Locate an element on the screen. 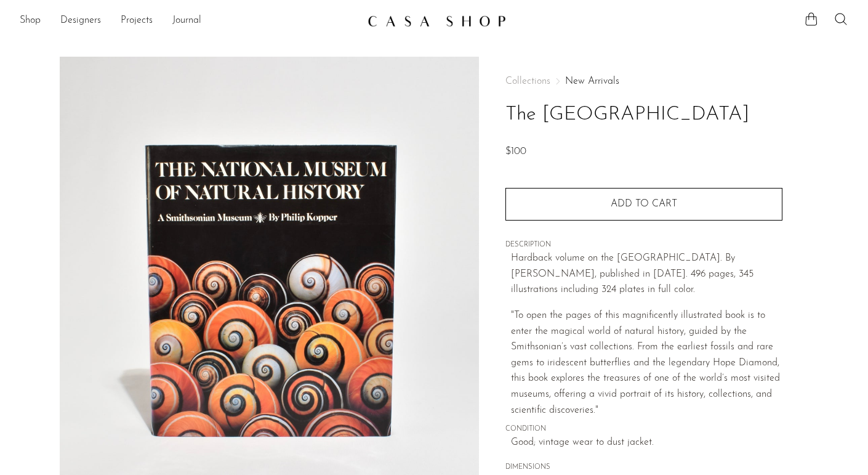 The image size is (868, 475). a: Journal is located at coordinates (187, 21).